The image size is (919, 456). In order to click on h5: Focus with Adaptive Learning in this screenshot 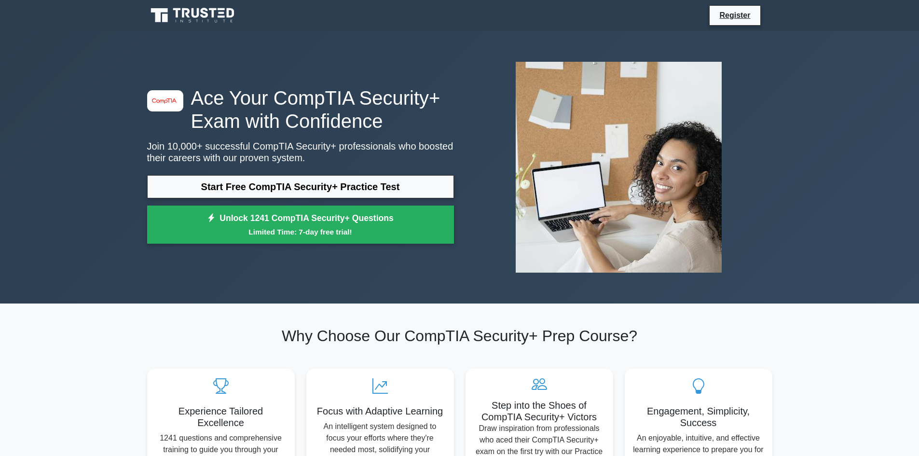, I will do `click(380, 411)`.